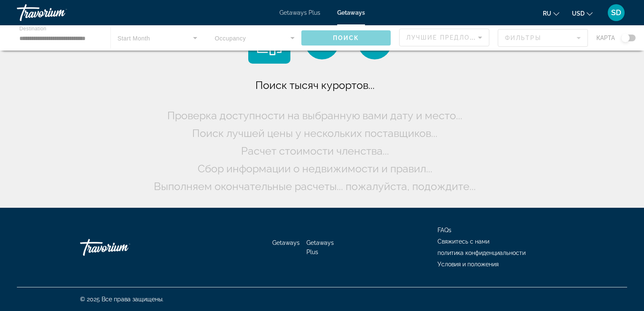 This screenshot has width=644, height=311. Describe the element at coordinates (444, 230) in the screenshot. I see `a: FAQs` at that location.